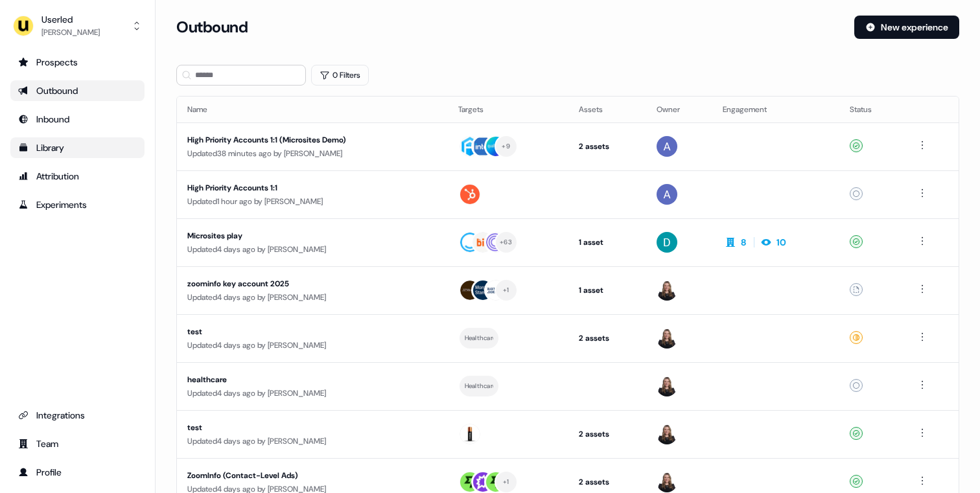 The height and width of the screenshot is (493, 980). What do you see at coordinates (906, 27) in the screenshot?
I see `button: New experience` at bounding box center [906, 27].